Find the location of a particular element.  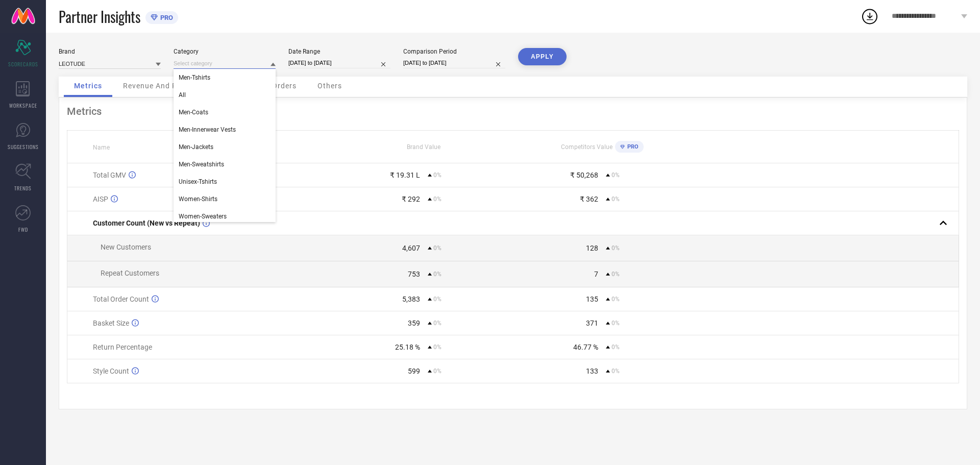

div: Open download list is located at coordinates (870, 16).